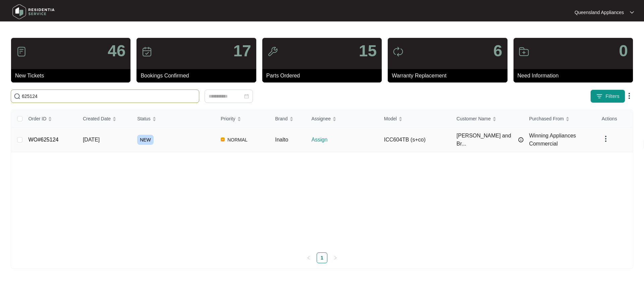 This screenshot has height=288, width=644. Describe the element at coordinates (415, 140) in the screenshot. I see `td: ICC604TB (s+co)` at that location.